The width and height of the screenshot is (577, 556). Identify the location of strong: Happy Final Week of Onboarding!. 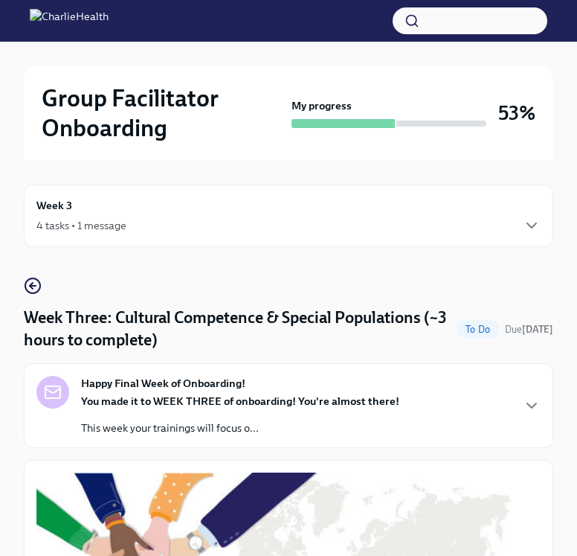
(163, 383).